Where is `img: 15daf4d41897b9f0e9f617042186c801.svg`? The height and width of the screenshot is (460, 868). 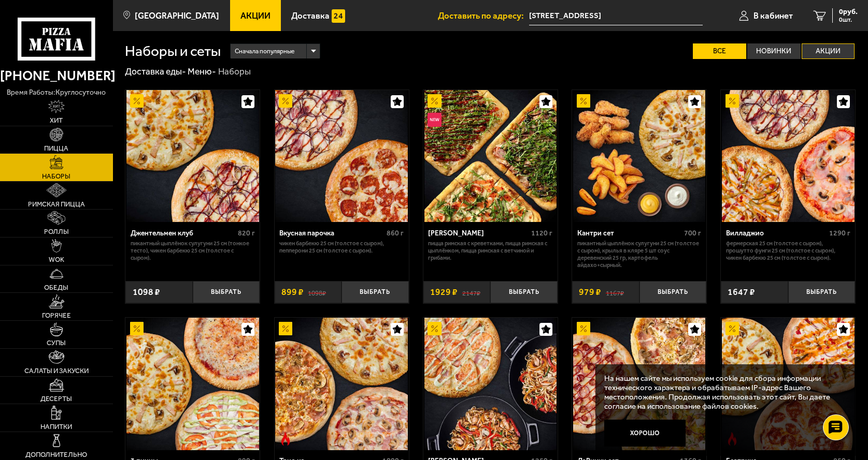 img: 15daf4d41897b9f0e9f617042186c801.svg is located at coordinates (338, 16).